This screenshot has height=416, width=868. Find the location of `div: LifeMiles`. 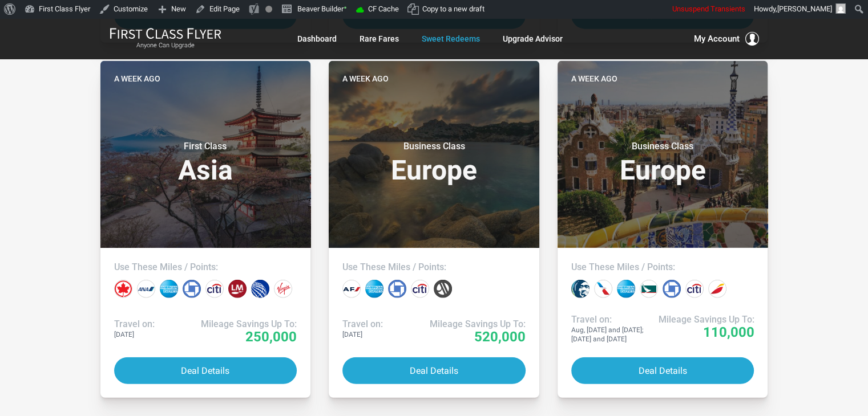

div: LifeMiles is located at coordinates (237, 289).